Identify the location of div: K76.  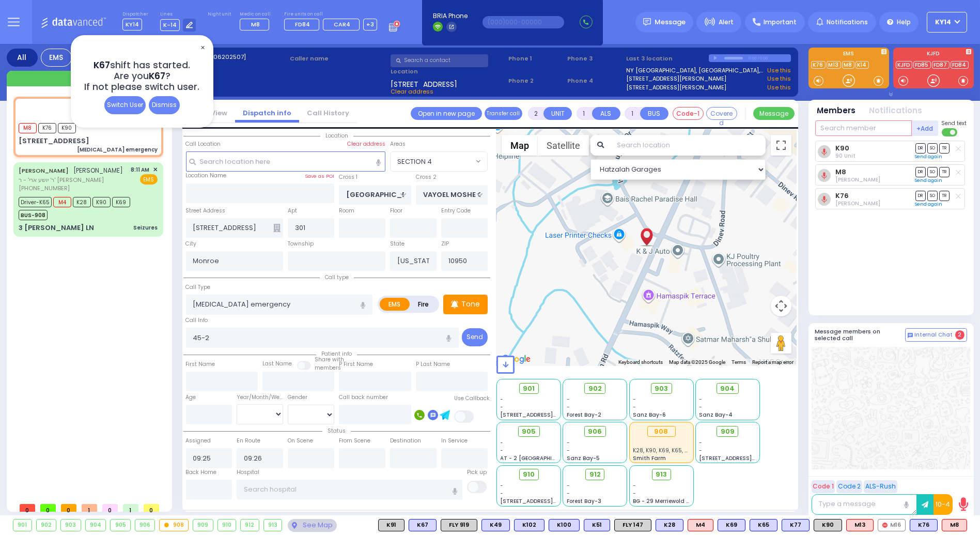
(924, 525).